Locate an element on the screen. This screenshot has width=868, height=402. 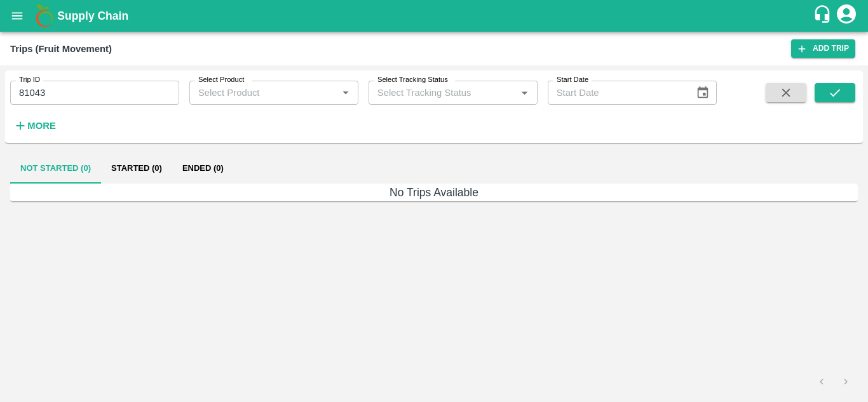
input: Start Date is located at coordinates (617, 93).